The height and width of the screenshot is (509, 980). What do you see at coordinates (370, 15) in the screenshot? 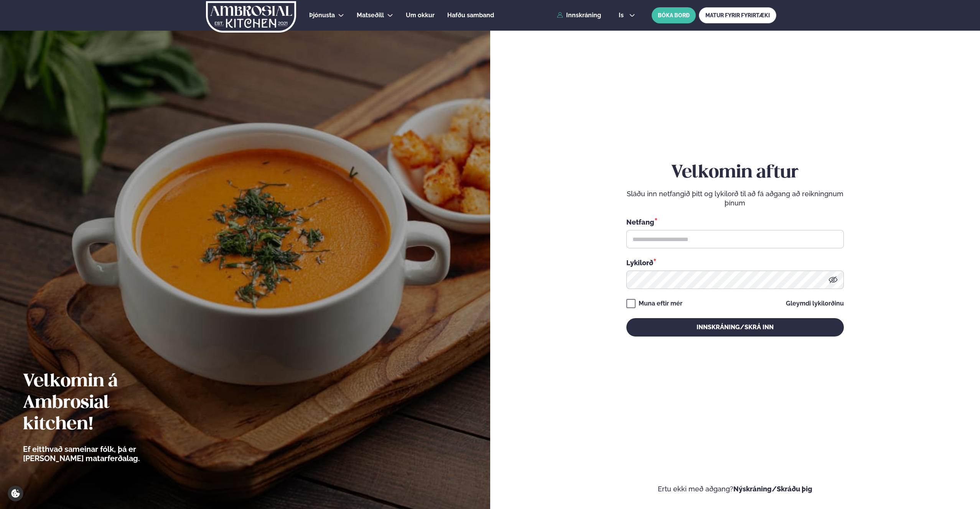
I see `a: Matseðill` at bounding box center [370, 15].